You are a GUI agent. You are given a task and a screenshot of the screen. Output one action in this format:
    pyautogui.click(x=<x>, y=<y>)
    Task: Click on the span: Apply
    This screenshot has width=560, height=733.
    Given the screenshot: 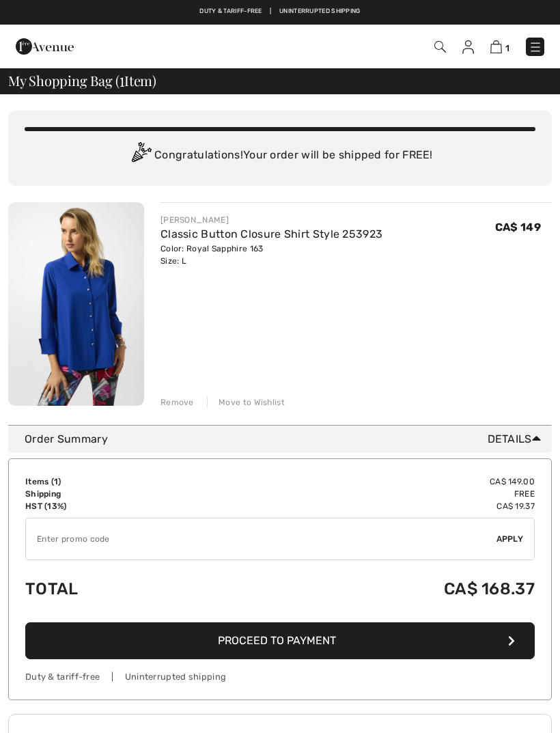 What is the action you would take?
    pyautogui.click(x=510, y=539)
    